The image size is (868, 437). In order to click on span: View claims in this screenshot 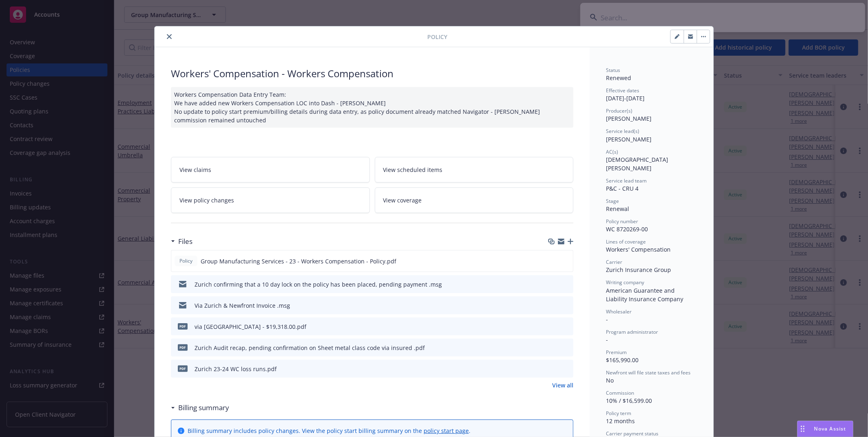, I will do `click(195, 170)`.